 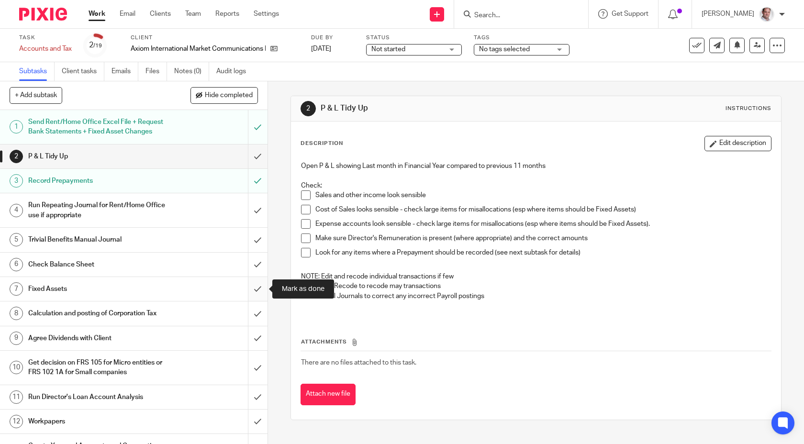 What do you see at coordinates (234, 71) in the screenshot?
I see `a: Audit logs` at bounding box center [234, 71].